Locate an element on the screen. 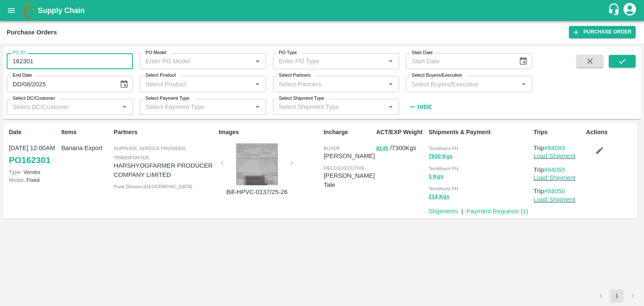 The height and width of the screenshot is (306, 644). b: Supply Chain is located at coordinates (61, 10).